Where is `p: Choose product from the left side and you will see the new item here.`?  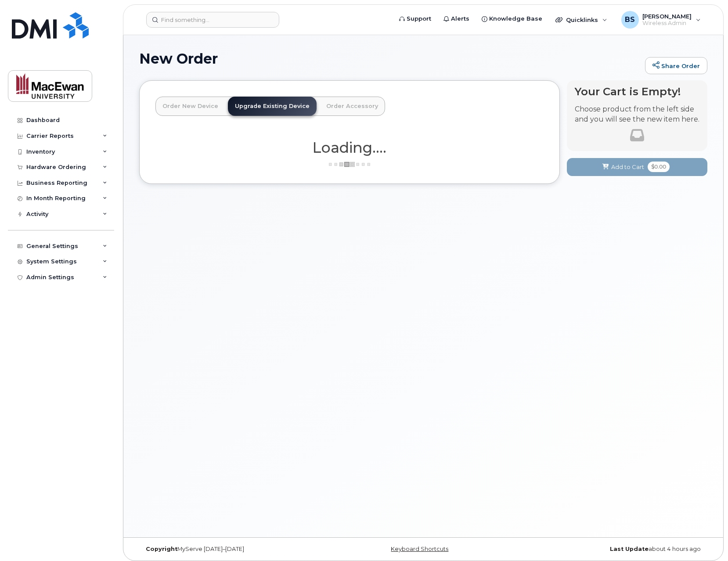
p: Choose product from the left side and you will see the new item here. is located at coordinates (637, 114).